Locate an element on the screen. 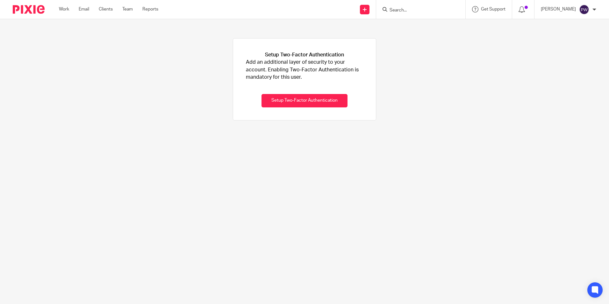  img: svg%3E is located at coordinates (585, 10).